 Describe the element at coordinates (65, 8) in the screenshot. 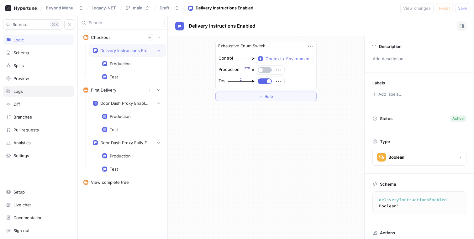

I see `button: Beyond Menu` at that location.